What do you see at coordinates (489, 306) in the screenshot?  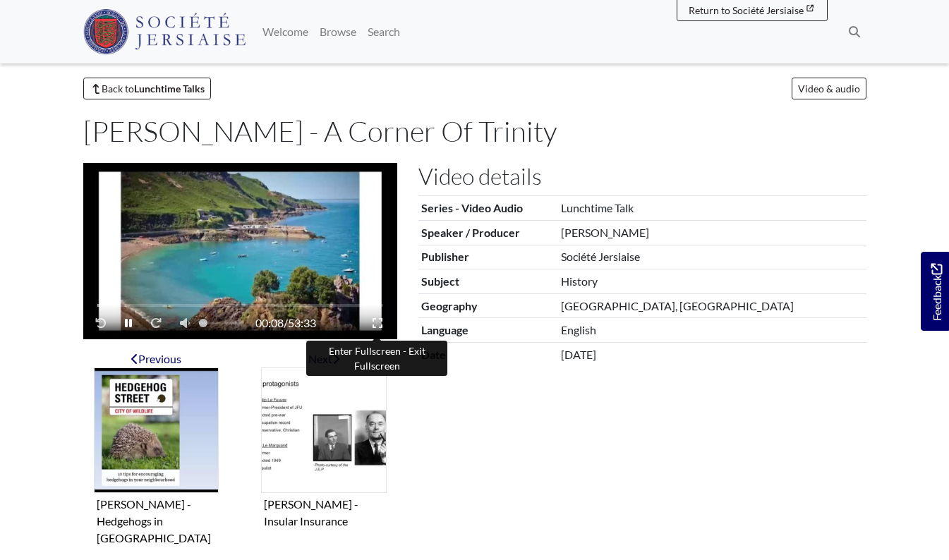 I see `th: Geography` at bounding box center [489, 306].